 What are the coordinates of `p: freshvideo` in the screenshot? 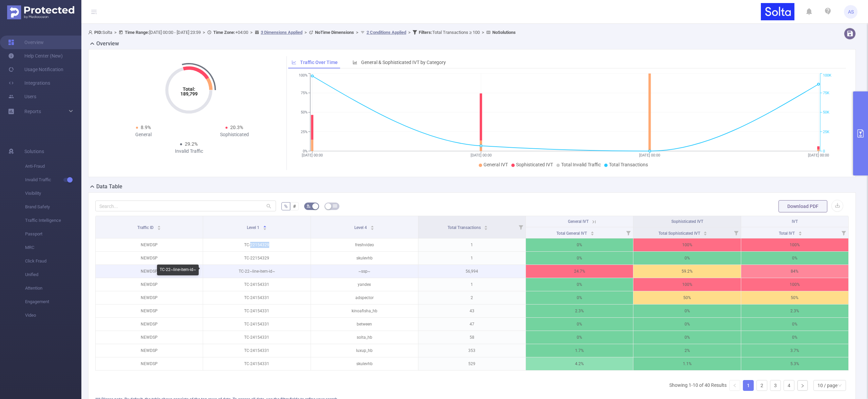 It's located at (364, 245).